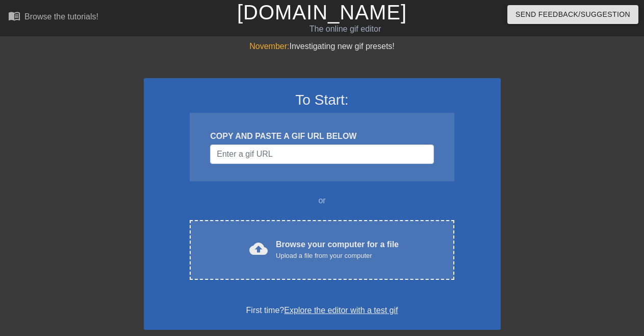  I want to click on h3: To Start:, so click(322, 100).